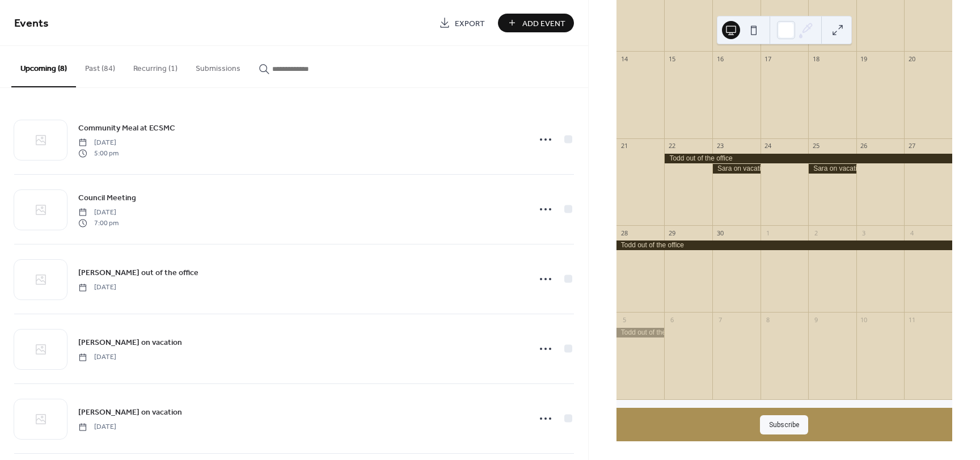 This screenshot has height=460, width=980. Describe the element at coordinates (624, 319) in the screenshot. I see `div: 5` at that location.